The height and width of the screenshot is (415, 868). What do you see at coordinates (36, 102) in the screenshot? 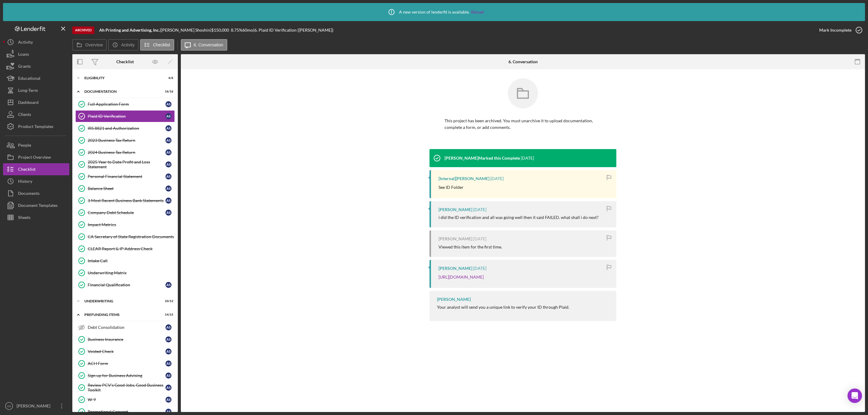
I see `button: Dashboard` at bounding box center [36, 102].